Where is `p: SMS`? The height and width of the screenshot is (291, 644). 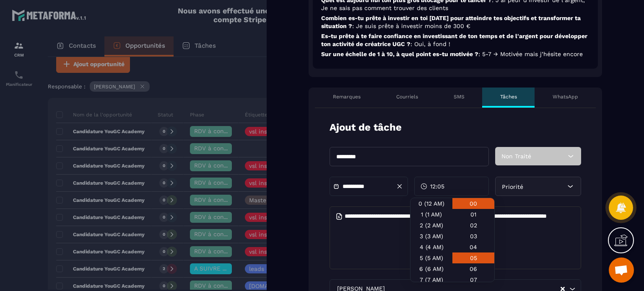 p: SMS is located at coordinates (459, 97).